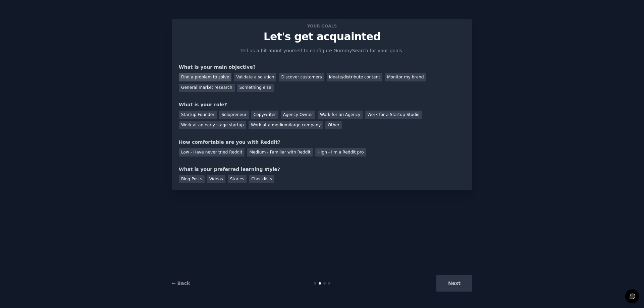 The width and height of the screenshot is (644, 308). What do you see at coordinates (212, 152) in the screenshot?
I see `div: Low - Have never tried Reddit` at bounding box center [212, 152].